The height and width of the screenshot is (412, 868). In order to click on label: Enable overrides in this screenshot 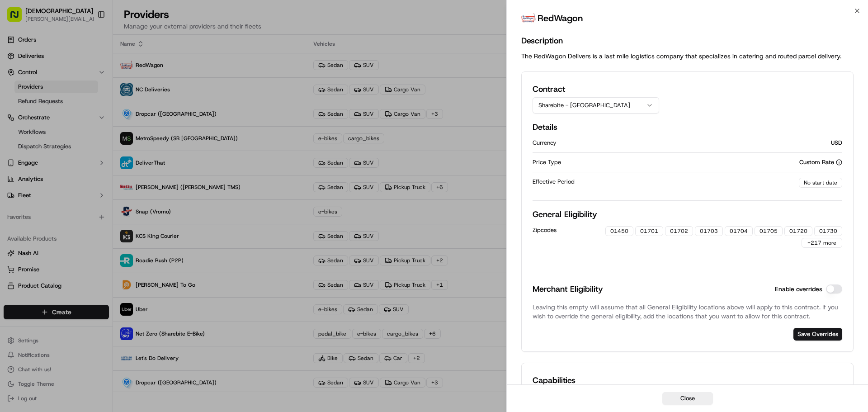, I will do `click(799, 289)`.